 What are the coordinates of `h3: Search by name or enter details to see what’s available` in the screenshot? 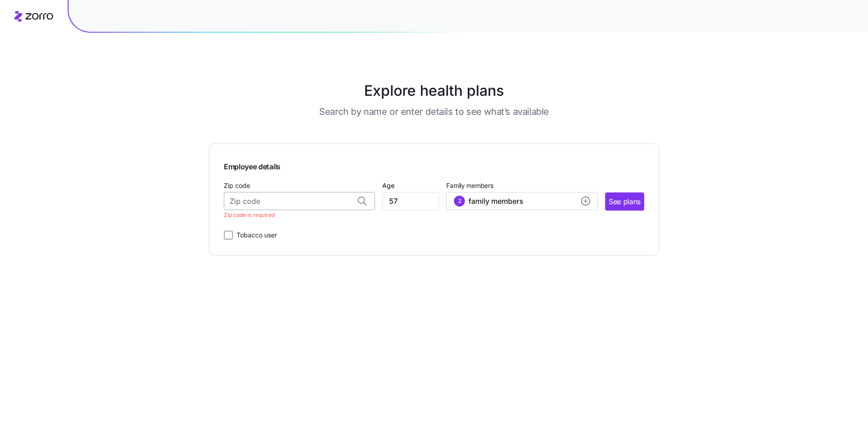 It's located at (434, 112).